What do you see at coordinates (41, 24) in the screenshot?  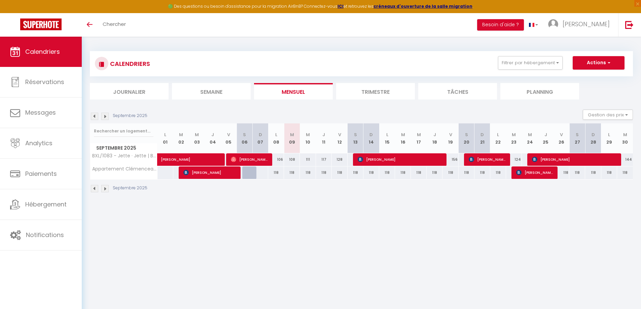 I see `img: Super Booking` at bounding box center [41, 24].